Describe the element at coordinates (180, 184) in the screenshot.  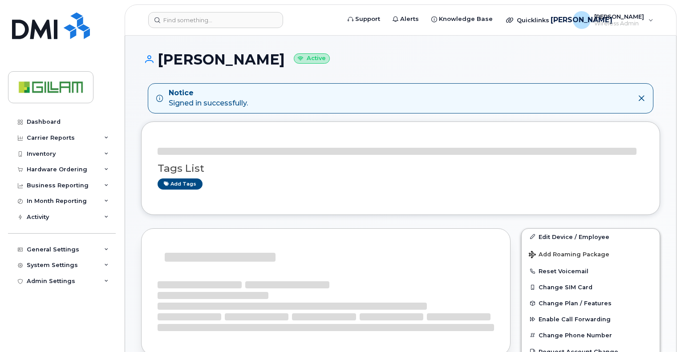
I see `a: Add tags` at that location.